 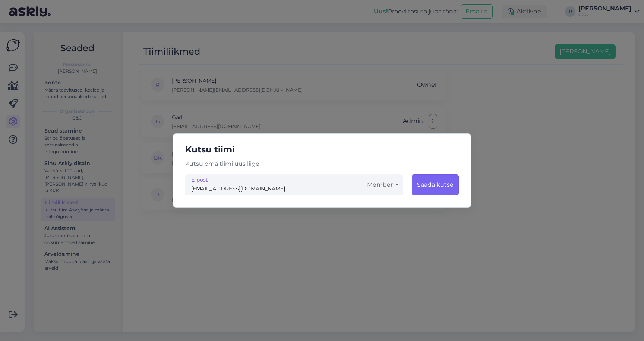 What do you see at coordinates (436, 184) in the screenshot?
I see `button: Saada kutse` at bounding box center [436, 184].